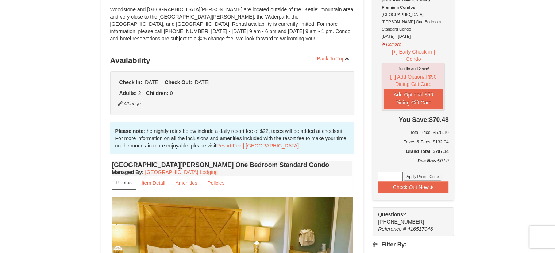 The height and width of the screenshot is (253, 555). Describe the element at coordinates (413, 165) in the screenshot. I see `div: $0.00` at that location.